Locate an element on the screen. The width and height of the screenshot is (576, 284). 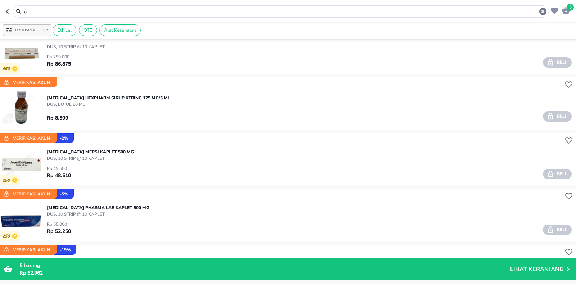
div: OTC is located at coordinates (88, 30).